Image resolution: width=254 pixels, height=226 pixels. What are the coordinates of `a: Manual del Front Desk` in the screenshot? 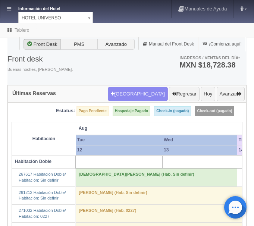 It's located at (168, 44).